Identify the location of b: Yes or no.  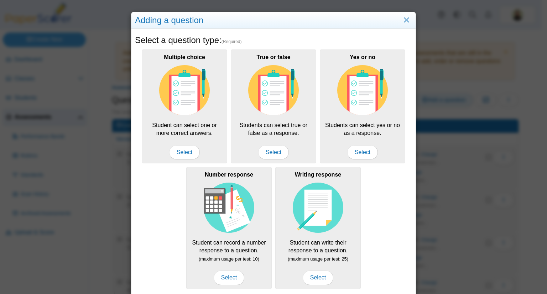
(362, 57).